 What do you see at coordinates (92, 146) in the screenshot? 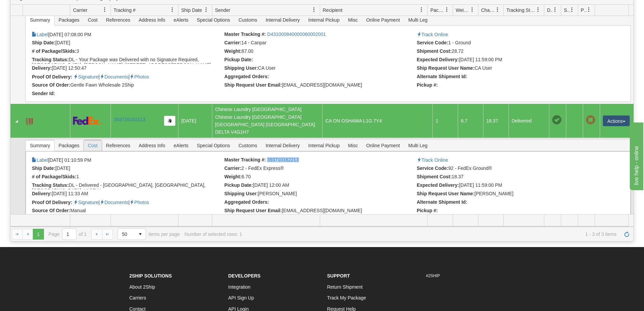
I see `span: Cost` at bounding box center [92, 146].